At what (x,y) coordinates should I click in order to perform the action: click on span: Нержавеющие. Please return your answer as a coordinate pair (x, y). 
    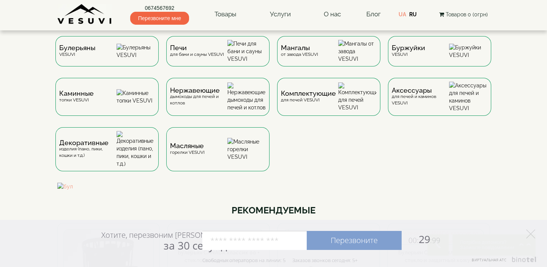
    Looking at the image, I should click on (199, 90).